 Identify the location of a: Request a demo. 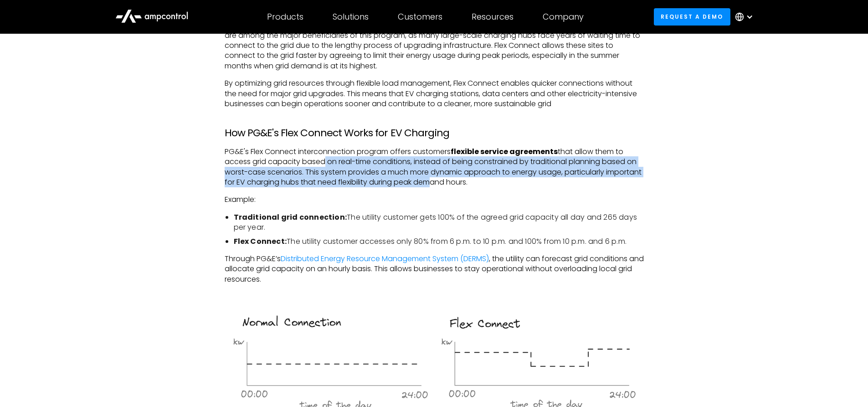
(692, 17).